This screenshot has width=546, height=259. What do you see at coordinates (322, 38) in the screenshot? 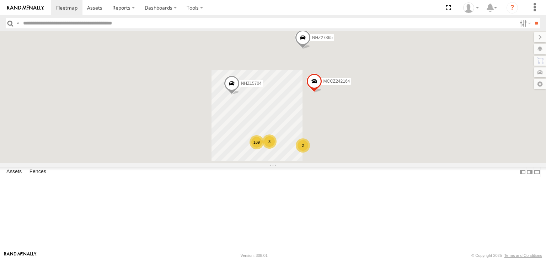
I see `span: NHZ27365` at bounding box center [322, 38].